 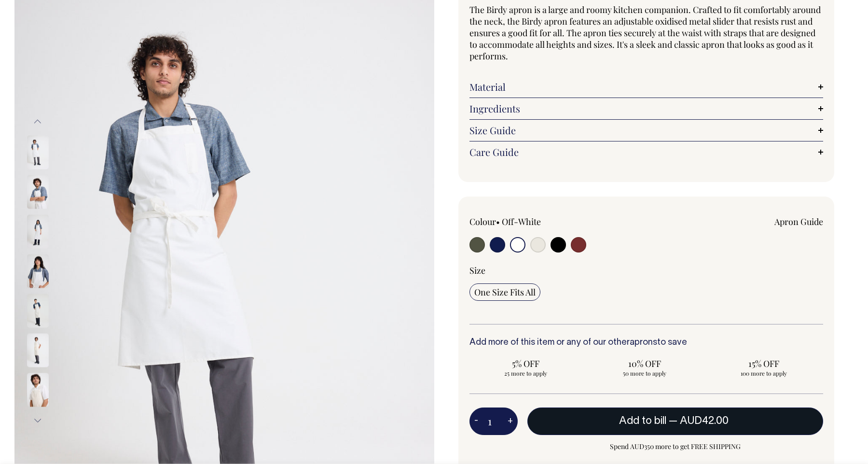 I want to click on a: Apron Guide, so click(x=799, y=221).